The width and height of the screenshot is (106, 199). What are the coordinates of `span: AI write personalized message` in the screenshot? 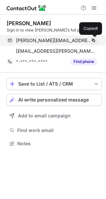 It's located at (53, 100).